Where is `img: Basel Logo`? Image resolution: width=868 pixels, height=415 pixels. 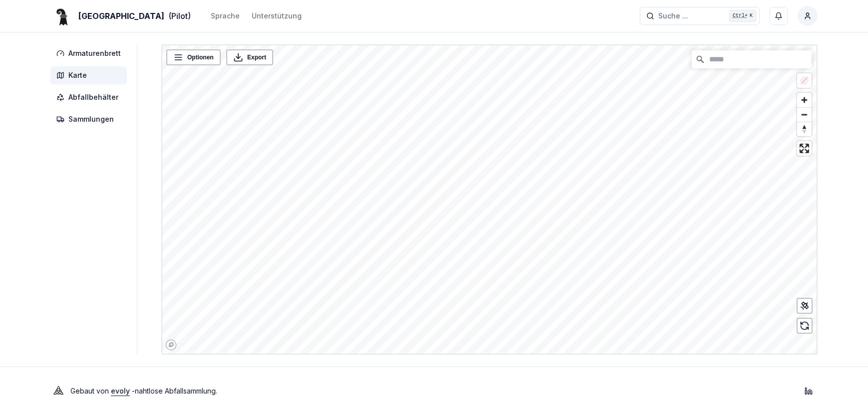
img: Basel Logo is located at coordinates (62, 16).